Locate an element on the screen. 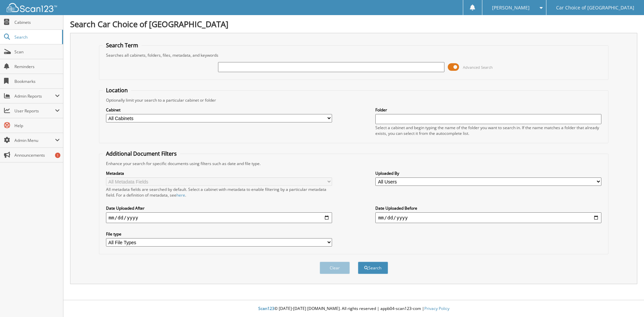 This screenshot has width=644, height=317. img: scan123-logo-white.svg is located at coordinates (32, 8).